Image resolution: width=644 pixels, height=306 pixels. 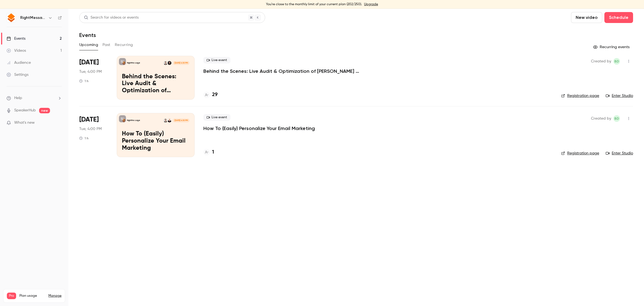 What do you see at coordinates (208, 152) in the screenshot?
I see `a: 1` at bounding box center [208, 152].